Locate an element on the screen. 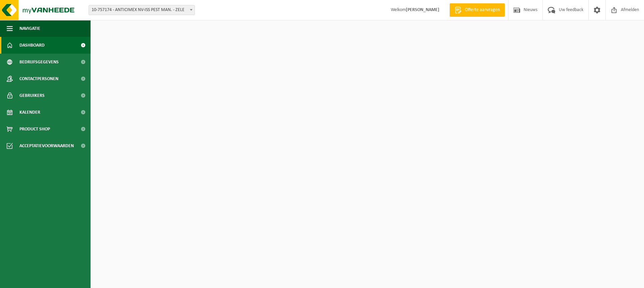 This screenshot has width=644, height=288. span: Navigatie is located at coordinates (30, 28).